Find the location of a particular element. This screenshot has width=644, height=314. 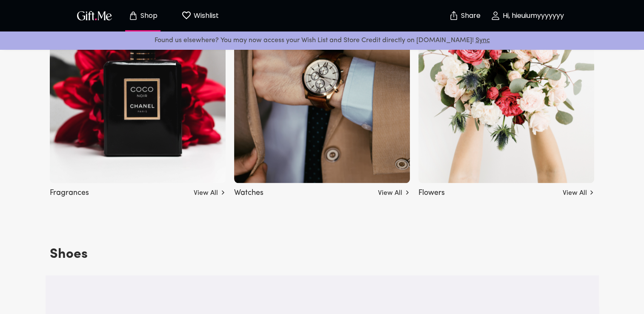

button: Wishlist page is located at coordinates (200, 16).